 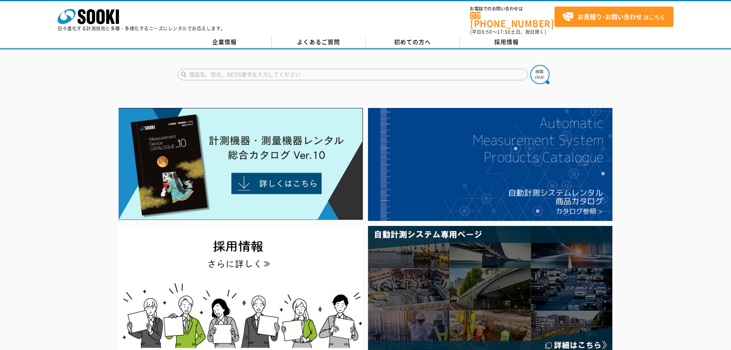 What do you see at coordinates (142, 28) in the screenshot?
I see `p: 日々進化する計測技術と多種・多様化するニーズにレンタルでお応えします。` at bounding box center [142, 28].